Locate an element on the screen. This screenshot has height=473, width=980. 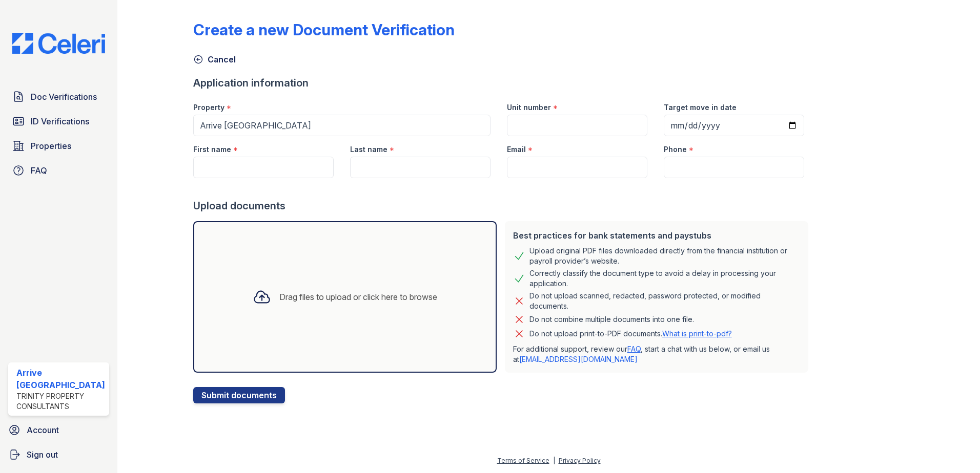
span: Sign out is located at coordinates (42, 455).